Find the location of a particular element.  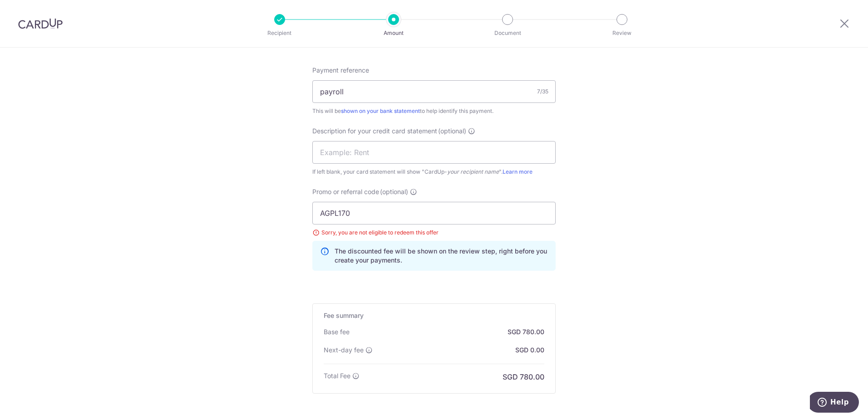

p: Total Fee is located at coordinates (336, 376).